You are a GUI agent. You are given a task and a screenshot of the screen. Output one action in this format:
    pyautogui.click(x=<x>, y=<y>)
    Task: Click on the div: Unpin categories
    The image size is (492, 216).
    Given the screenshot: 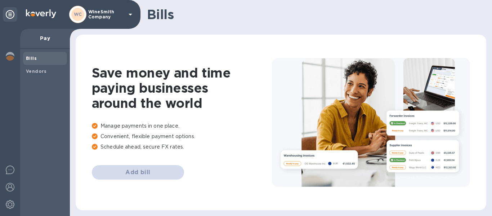 What is the action you would take?
    pyautogui.click(x=10, y=14)
    